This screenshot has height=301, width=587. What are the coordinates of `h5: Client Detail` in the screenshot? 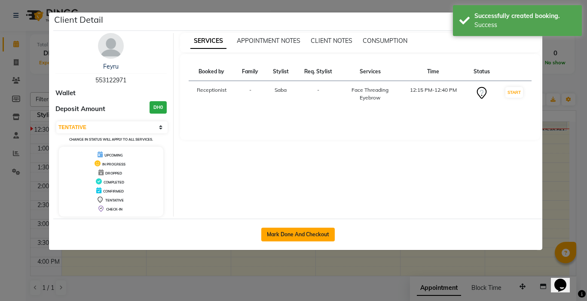 It's located at (79, 20).